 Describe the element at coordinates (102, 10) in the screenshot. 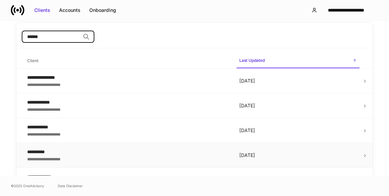

I see `div: Onboarding` at that location.